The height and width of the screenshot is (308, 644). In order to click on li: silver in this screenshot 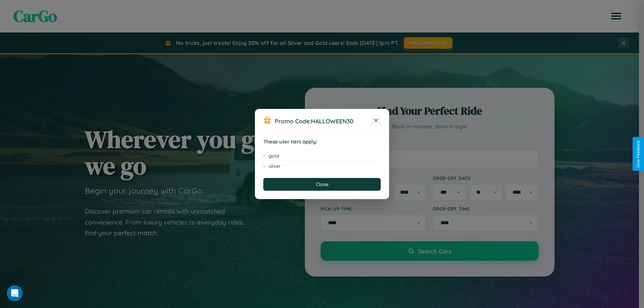, I will do `click(322, 166)`.